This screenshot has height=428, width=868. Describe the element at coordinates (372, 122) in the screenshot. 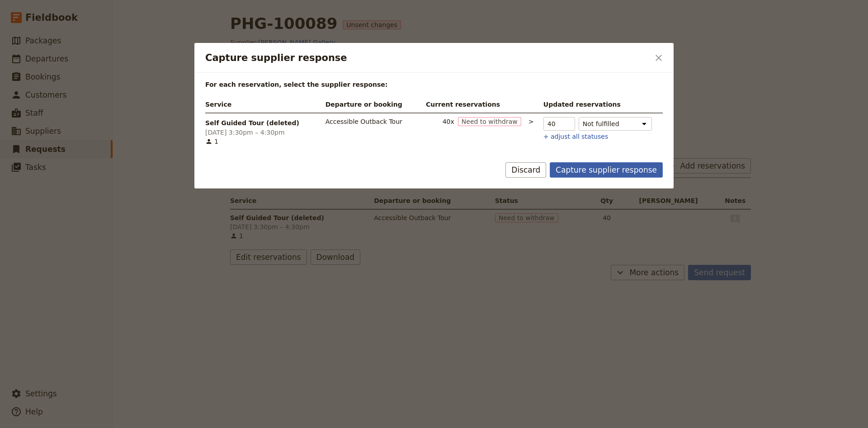

I see `div: Accessible Outback Tour` at that location.